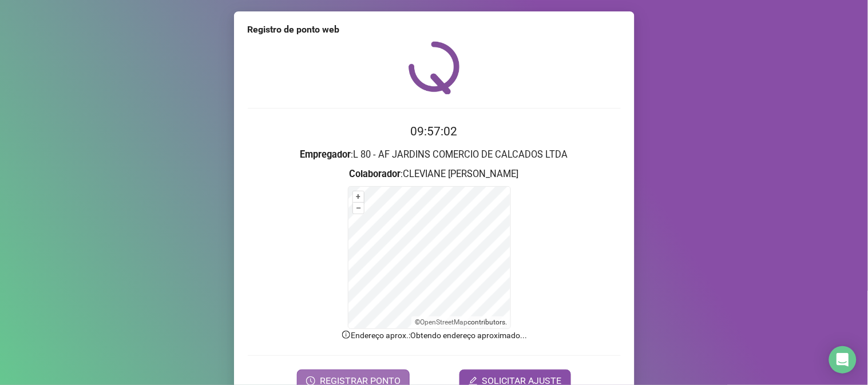 The image size is (868, 385). What do you see at coordinates (434, 68) in the screenshot?
I see `img: QRPoint` at bounding box center [434, 68].